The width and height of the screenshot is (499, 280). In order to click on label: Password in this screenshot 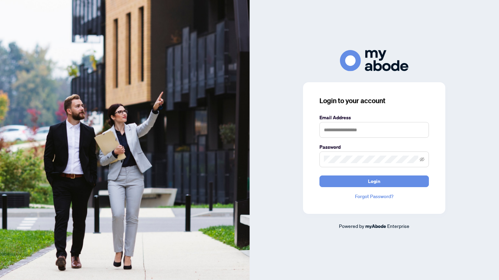, I will do `click(374, 147)`.